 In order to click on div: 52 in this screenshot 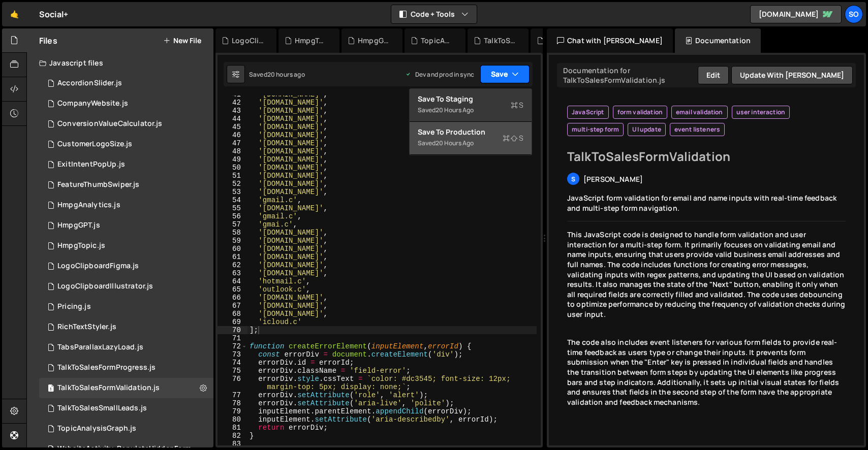, I will do `click(232, 184)`.